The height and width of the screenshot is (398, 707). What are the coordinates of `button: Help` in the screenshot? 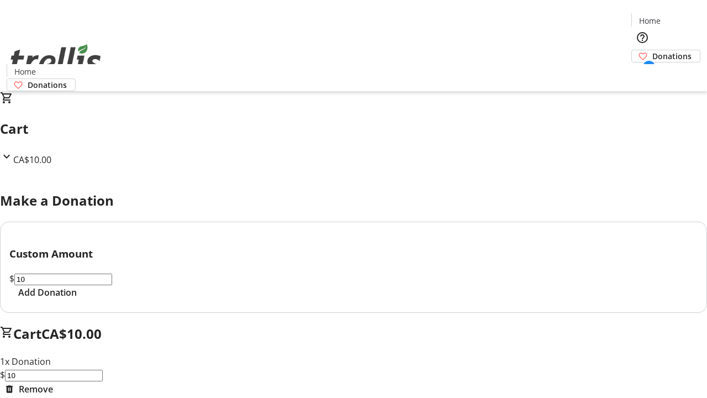 It's located at (643, 38).